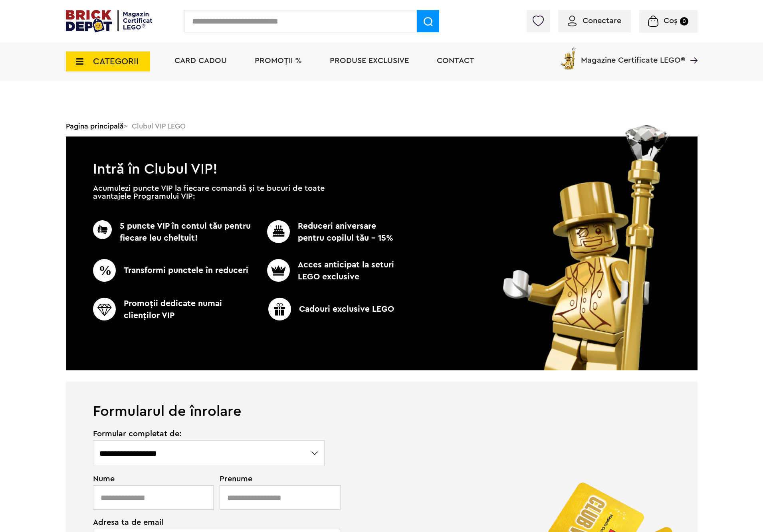  I want to click on p: Acces anticipat la seturi LEGO exclusive, so click(325, 271).